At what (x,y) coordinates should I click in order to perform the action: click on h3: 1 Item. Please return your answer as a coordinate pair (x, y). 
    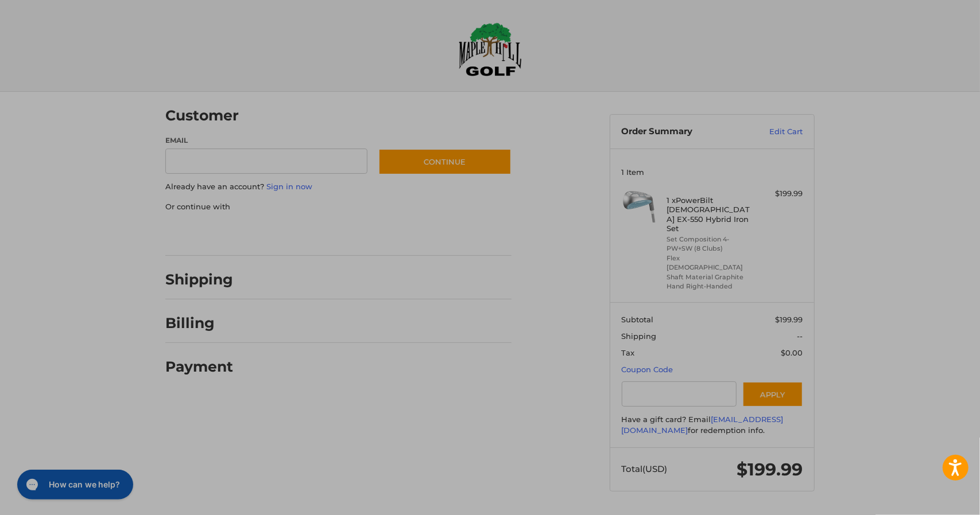
    Looking at the image, I should click on (713, 172).